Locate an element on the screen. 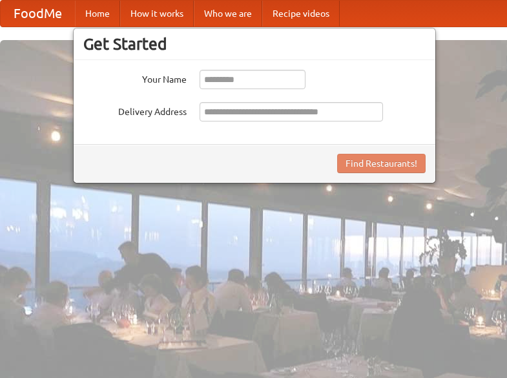 Image resolution: width=507 pixels, height=378 pixels. button: Find Restaurants! is located at coordinates (381, 163).